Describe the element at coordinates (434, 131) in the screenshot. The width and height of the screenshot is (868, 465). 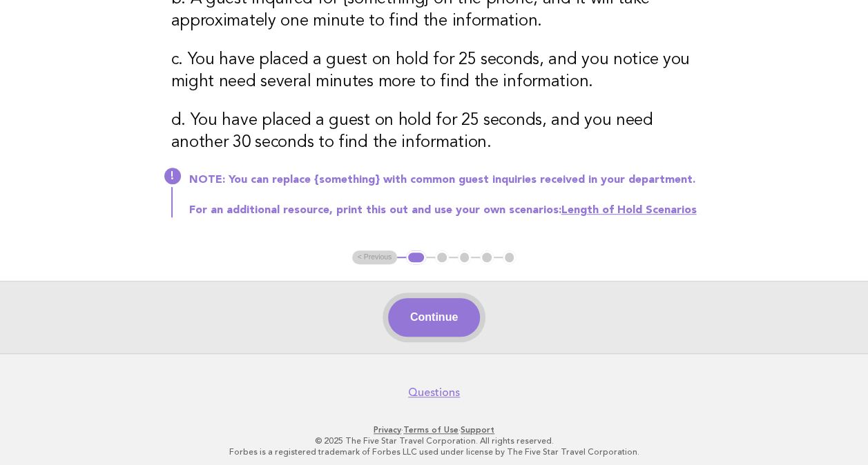
I see `h3: d. You have placed a guest on hold for 25 seconds, and you need another 30 seconds to find the in...` at that location.